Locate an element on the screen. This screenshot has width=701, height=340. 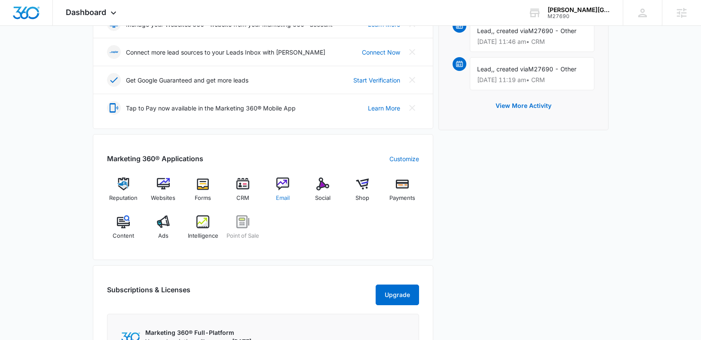
h2: Subscriptions & Licenses is located at coordinates (149, 293).